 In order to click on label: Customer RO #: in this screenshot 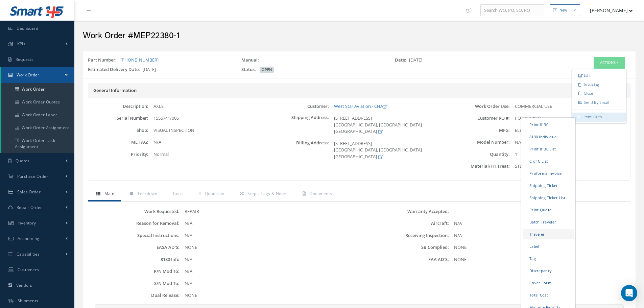, I will do `click(479, 117)`.